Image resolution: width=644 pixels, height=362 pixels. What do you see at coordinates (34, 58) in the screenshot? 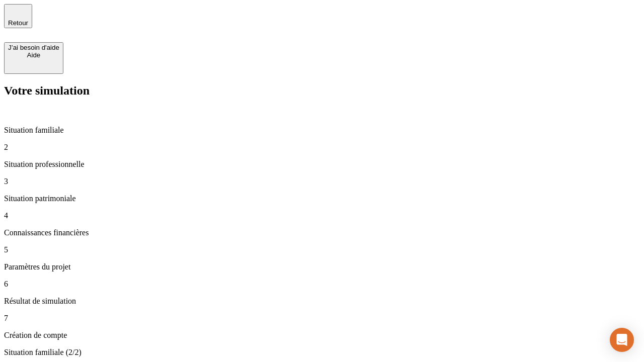
I see `button: J’ai besoin d'aideAide` at bounding box center [34, 58].